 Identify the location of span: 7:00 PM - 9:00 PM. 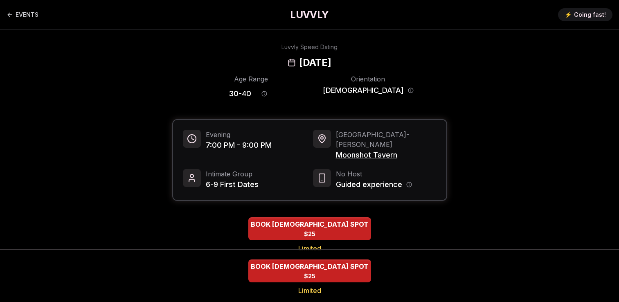
(239, 145).